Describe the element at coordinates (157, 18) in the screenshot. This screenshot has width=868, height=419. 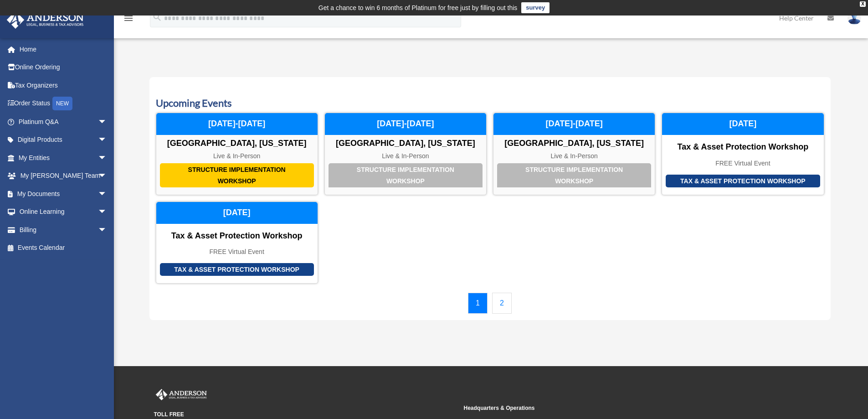
I see `i: search` at that location.